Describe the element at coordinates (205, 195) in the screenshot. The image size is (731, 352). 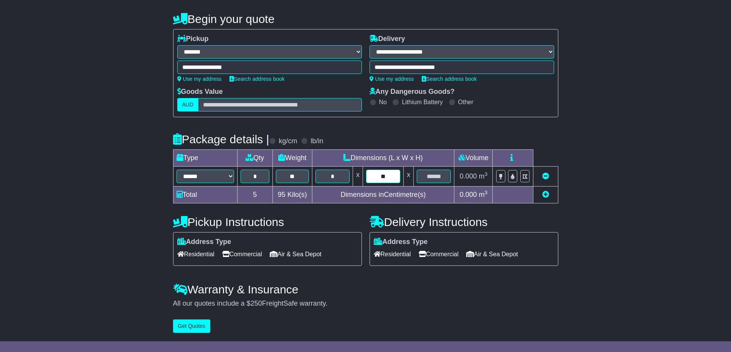
I see `td: Total` at that location.